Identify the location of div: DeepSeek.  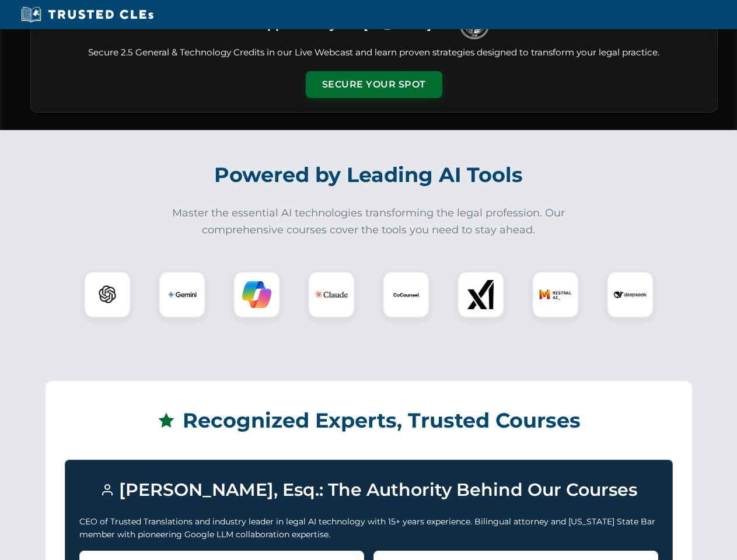
(630, 294).